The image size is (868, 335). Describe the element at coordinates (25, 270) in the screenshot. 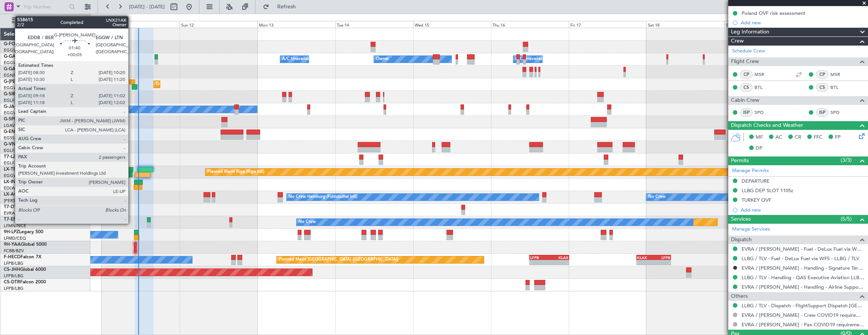

I see `a: CS-JHHGlobal 6000` at that location.